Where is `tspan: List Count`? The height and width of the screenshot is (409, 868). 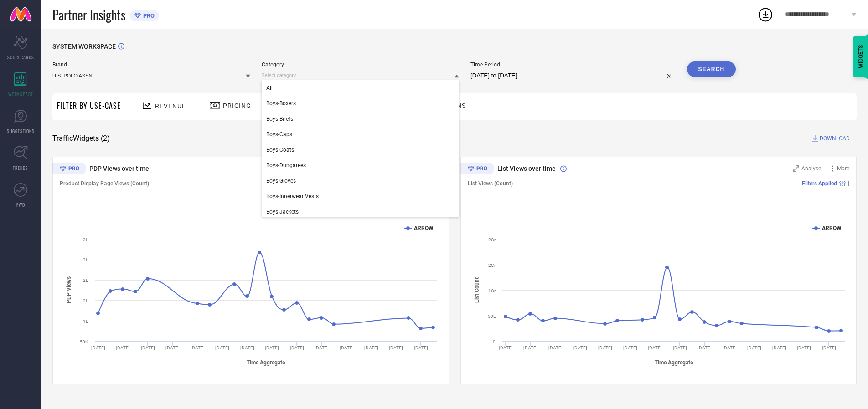
tspan: List Count is located at coordinates (477, 290).